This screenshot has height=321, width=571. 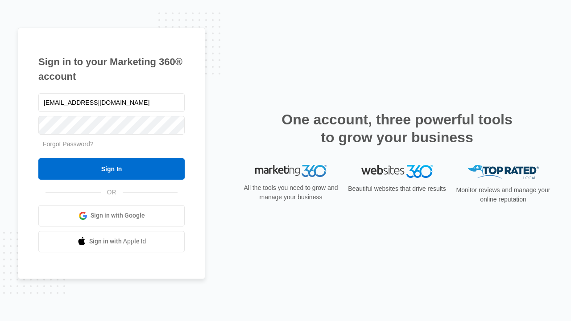 What do you see at coordinates (112, 169) in the screenshot?
I see `input: Sign In` at bounding box center [112, 169].